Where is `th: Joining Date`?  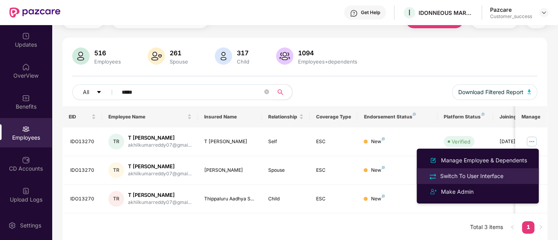 th: Joining Date is located at coordinates (517, 117).